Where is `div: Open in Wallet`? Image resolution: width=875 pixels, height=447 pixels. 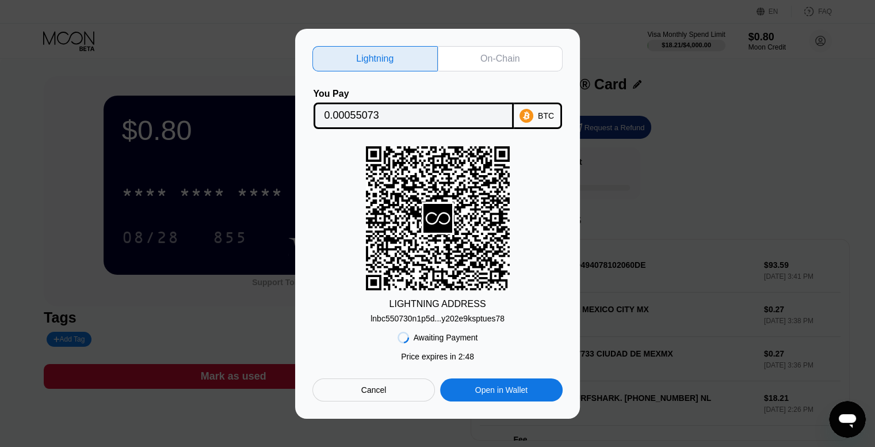 div: Open in Wallet is located at coordinates (501, 390).